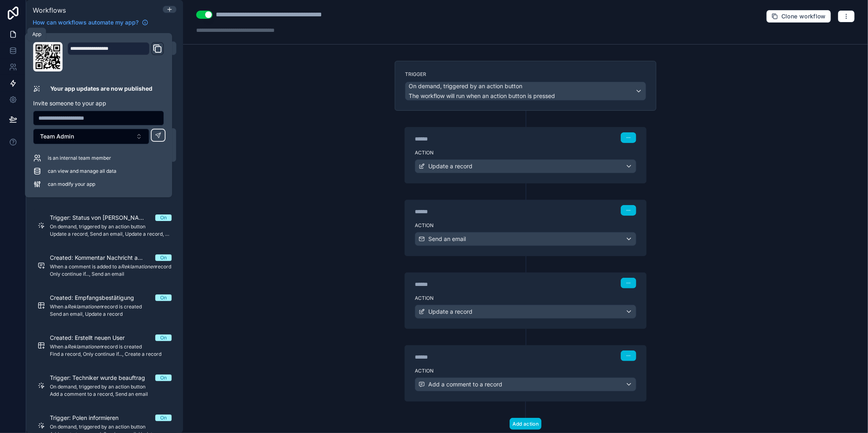  What do you see at coordinates (803, 16) in the screenshot?
I see `span: Clone workflow` at bounding box center [803, 16].